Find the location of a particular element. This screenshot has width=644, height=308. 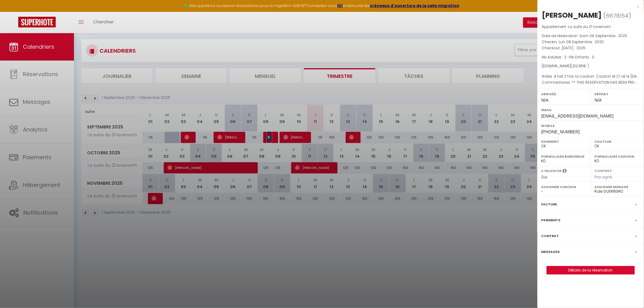

button: Ouvrir le widget de chat LiveChat is located at coordinates (14, 11).